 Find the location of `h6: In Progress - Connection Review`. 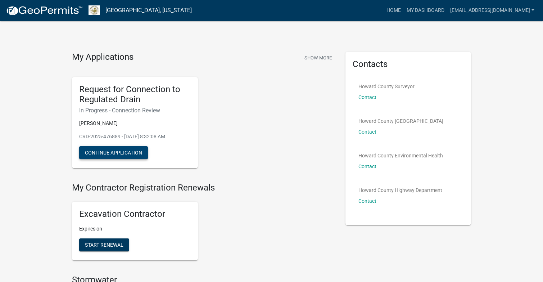

h6: In Progress - Connection Review is located at coordinates (135, 110).